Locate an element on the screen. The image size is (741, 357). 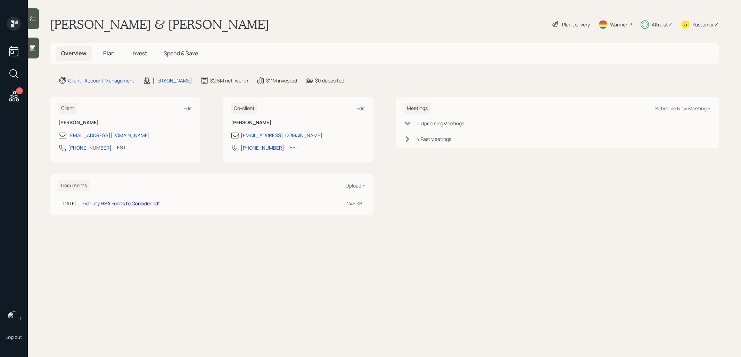
div: $1.1M invested is located at coordinates (281, 80).